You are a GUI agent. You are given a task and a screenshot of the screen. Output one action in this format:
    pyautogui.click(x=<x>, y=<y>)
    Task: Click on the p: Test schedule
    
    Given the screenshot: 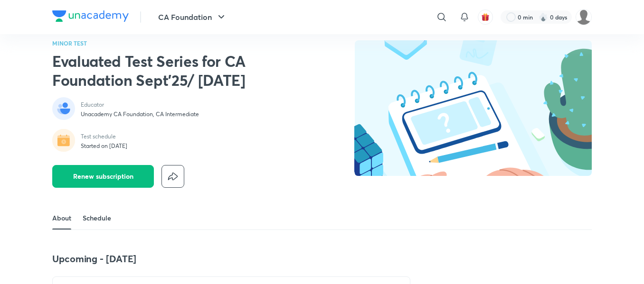 What is the action you would take?
    pyautogui.click(x=104, y=137)
    